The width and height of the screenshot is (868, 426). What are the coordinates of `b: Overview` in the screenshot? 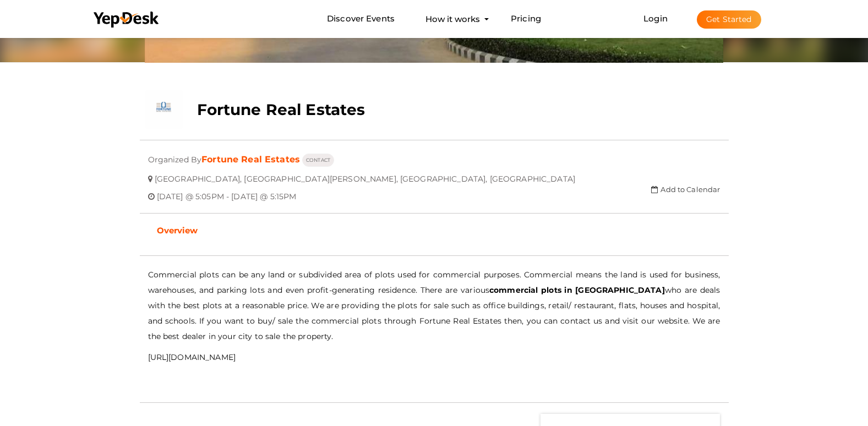 It's located at (177, 230).